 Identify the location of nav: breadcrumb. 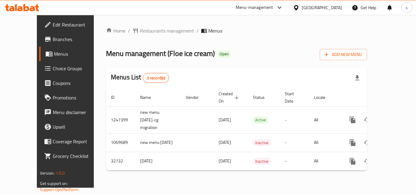
(236, 31).